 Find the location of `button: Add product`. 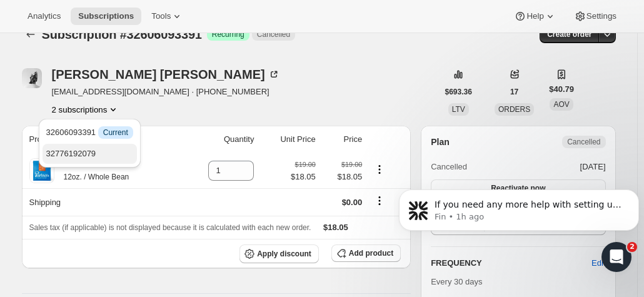

button: Add product is located at coordinates (366, 253).